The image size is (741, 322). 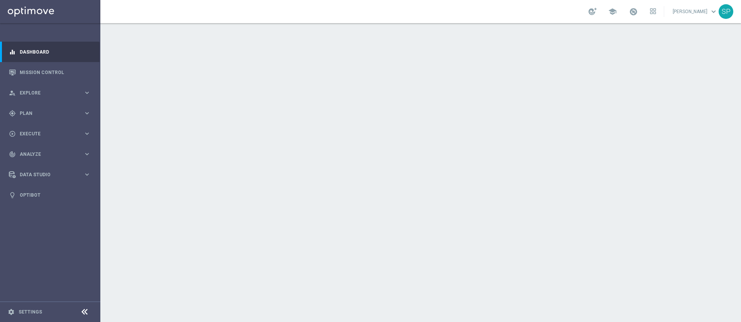 What do you see at coordinates (50, 154) in the screenshot?
I see `div: track_changes Analyze keyboard_arrow_right` at bounding box center [50, 154].